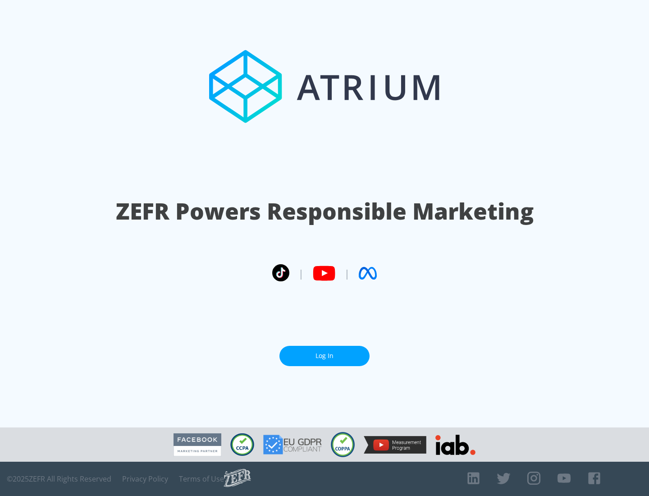  I want to click on span: © 2025 ZEFR All Rights Reserved, so click(59, 479).